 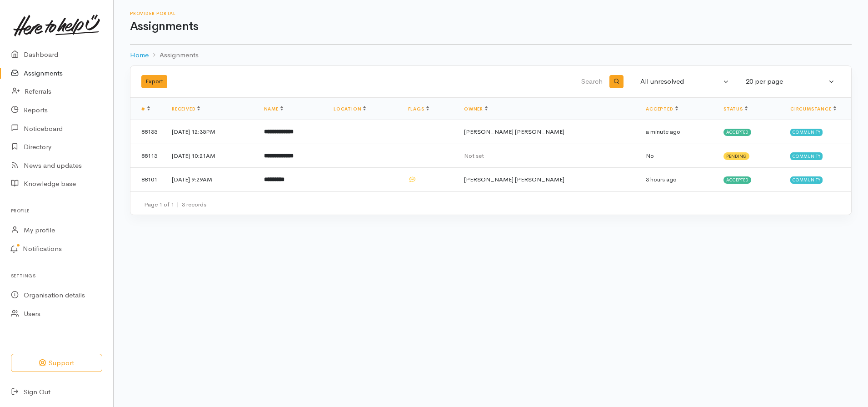 What do you see at coordinates (491, 55) in the screenshot?
I see `nav: breadcrumb` at bounding box center [491, 55].